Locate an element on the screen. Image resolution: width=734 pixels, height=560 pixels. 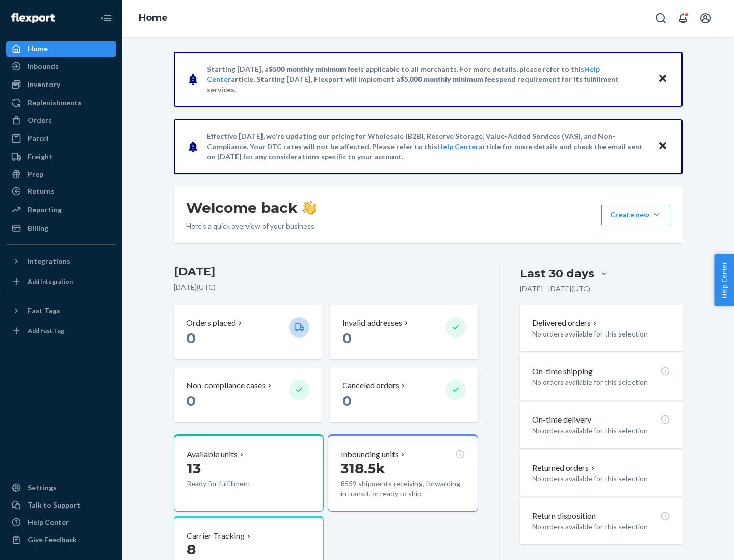
a: Reporting is located at coordinates (61, 209).